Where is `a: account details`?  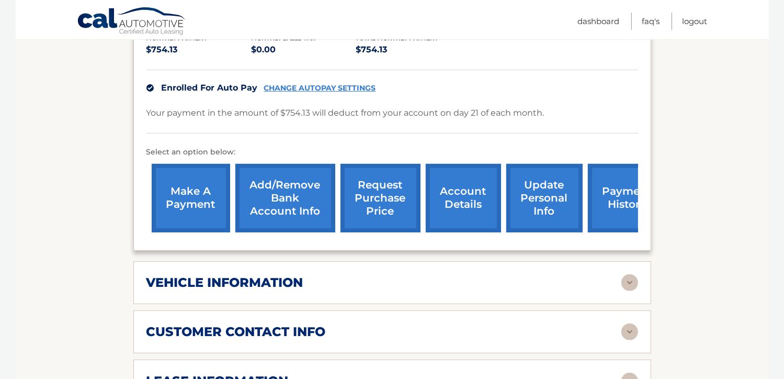
a: account details is located at coordinates (464, 198).